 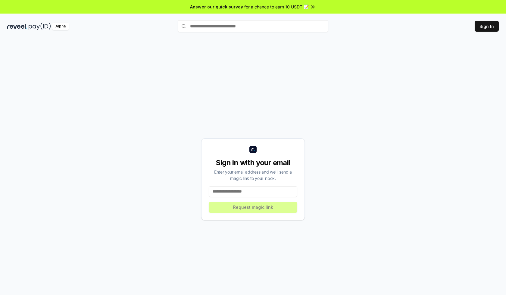 What do you see at coordinates (253, 175) in the screenshot?
I see `div: Enter your email address and we’ll send a magic link to your inbox.` at bounding box center [253, 175].